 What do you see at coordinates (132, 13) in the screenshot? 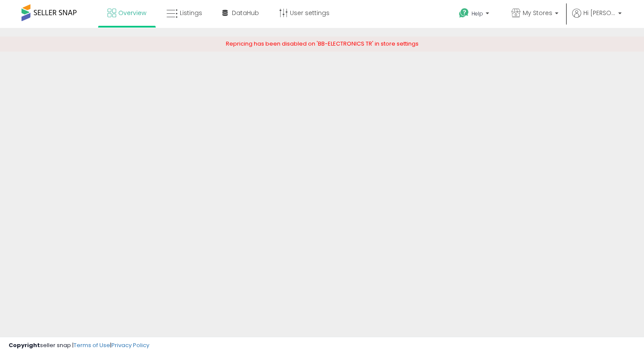
I see `span: Overview` at bounding box center [132, 13].